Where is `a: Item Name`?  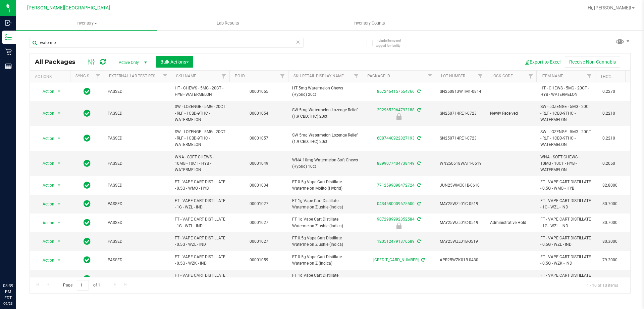
a: Item Name is located at coordinates (552, 76).